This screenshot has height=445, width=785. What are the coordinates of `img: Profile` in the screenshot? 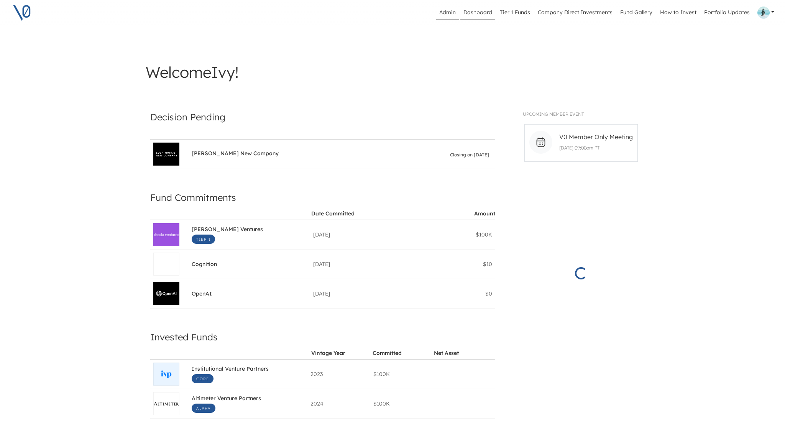 It's located at (764, 13).